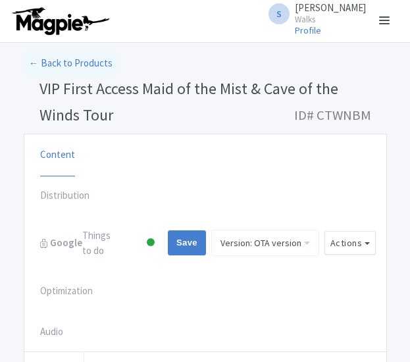 This screenshot has width=410, height=362. What do you see at coordinates (330, 19) in the screenshot?
I see `small: Walks` at bounding box center [330, 19].